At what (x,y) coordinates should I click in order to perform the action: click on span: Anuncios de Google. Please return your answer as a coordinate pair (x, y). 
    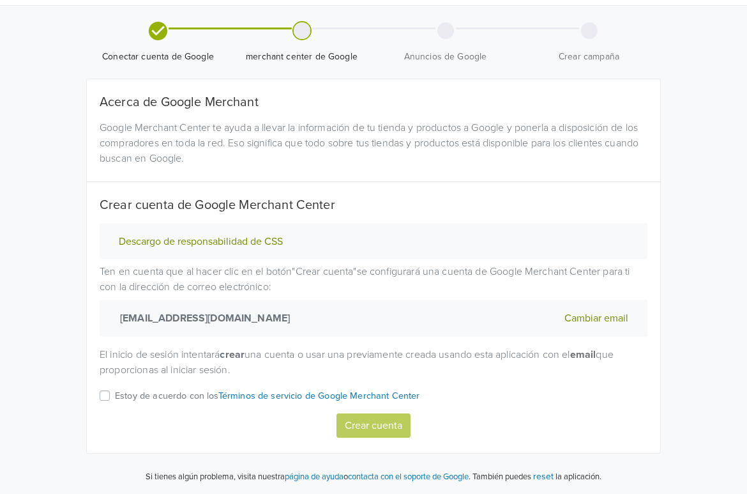
    Looking at the image, I should click on (445, 57).